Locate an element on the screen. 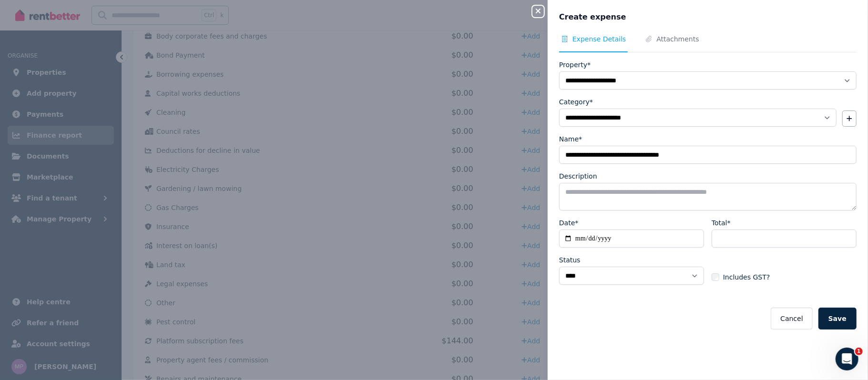 The image size is (868, 380). span: Includes GST? is located at coordinates (746, 277).